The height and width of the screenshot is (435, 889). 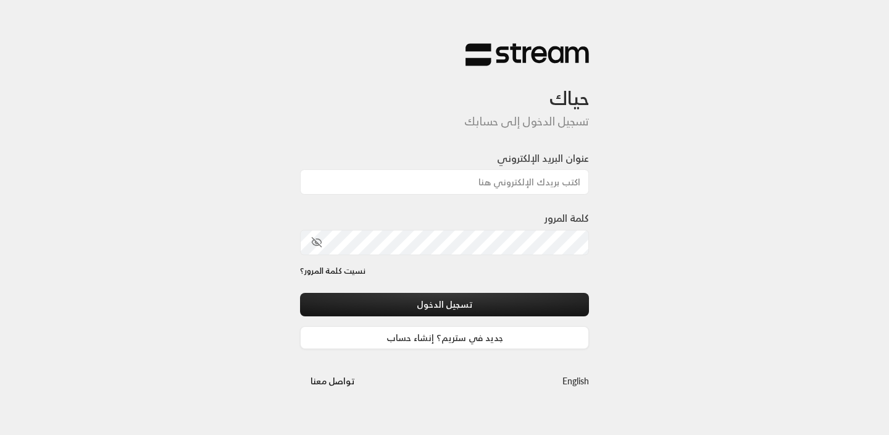 What do you see at coordinates (567, 218) in the screenshot?
I see `label: كلمة المرور` at bounding box center [567, 218].